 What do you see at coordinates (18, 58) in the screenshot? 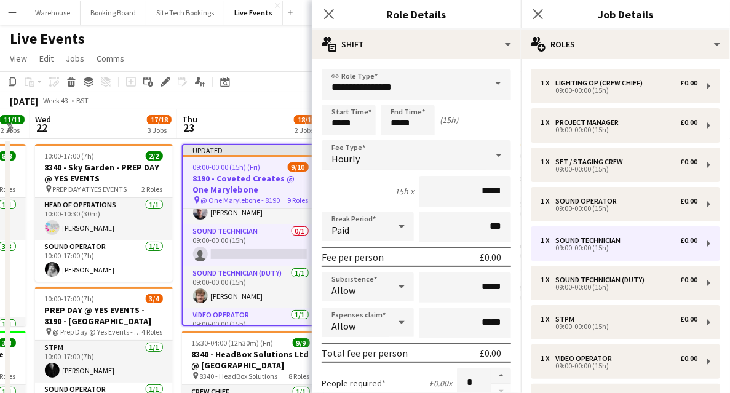
I see `a: View` at bounding box center [18, 58].